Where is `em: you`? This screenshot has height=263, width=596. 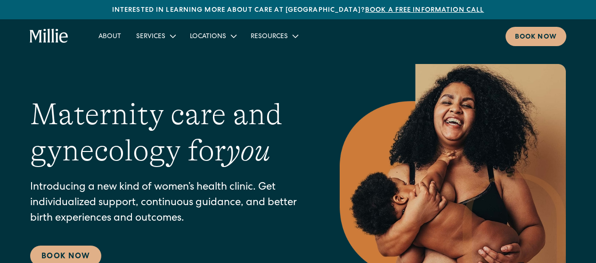
em: you is located at coordinates (248, 151).